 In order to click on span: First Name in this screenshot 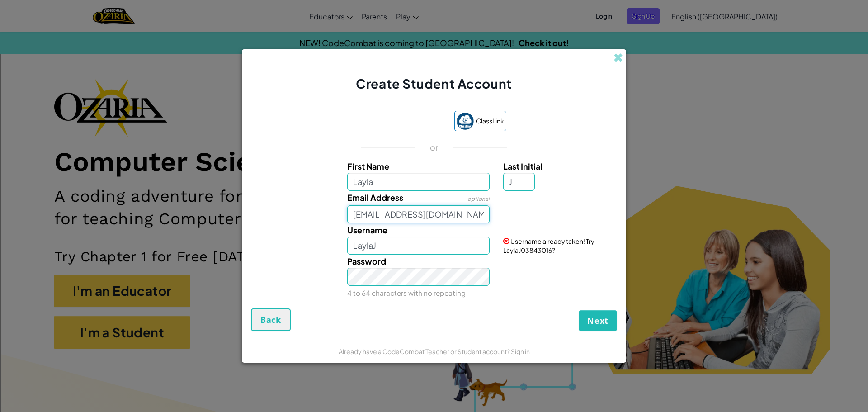, I will do `click(368, 166)`.